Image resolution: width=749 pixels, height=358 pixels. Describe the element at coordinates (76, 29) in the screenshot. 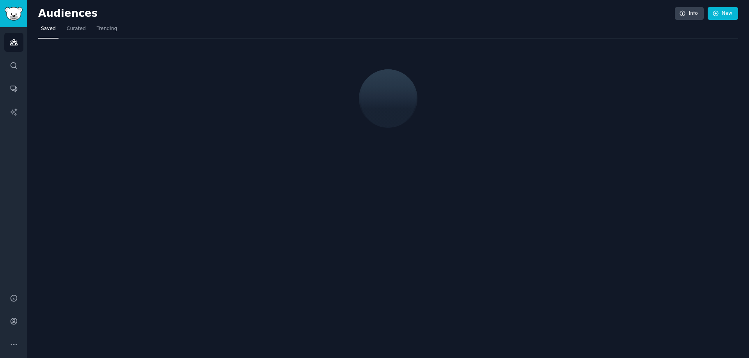

I see `span: Curated` at that location.